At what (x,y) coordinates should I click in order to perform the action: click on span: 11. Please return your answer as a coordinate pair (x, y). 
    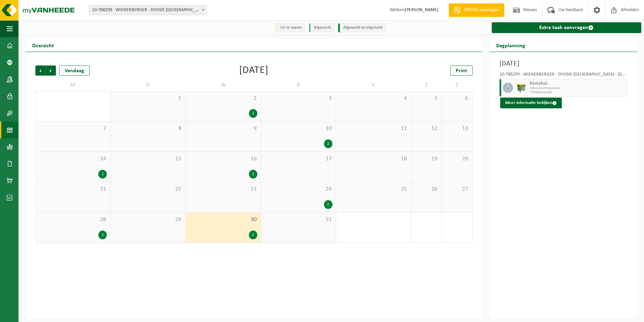
    Looking at the image, I should click on (374, 129).